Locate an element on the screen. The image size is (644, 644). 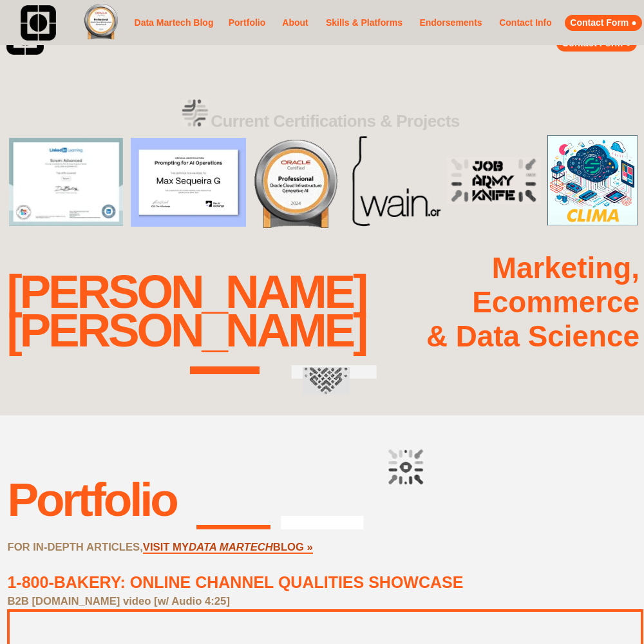
a: Skills & Platforms is located at coordinates (364, 23).